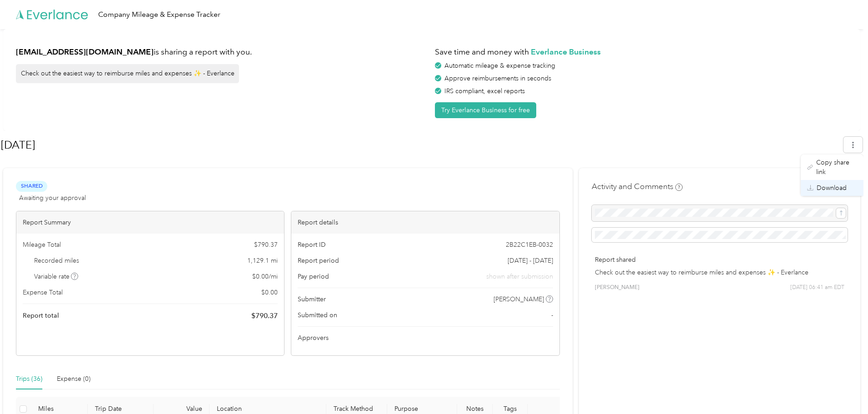 Image resolution: width=868 pixels, height=414 pixels. What do you see at coordinates (127, 73) in the screenshot?
I see `div: Check out the easiest way to reimburse miles and expenses ✨ - Everlance` at bounding box center [127, 73].